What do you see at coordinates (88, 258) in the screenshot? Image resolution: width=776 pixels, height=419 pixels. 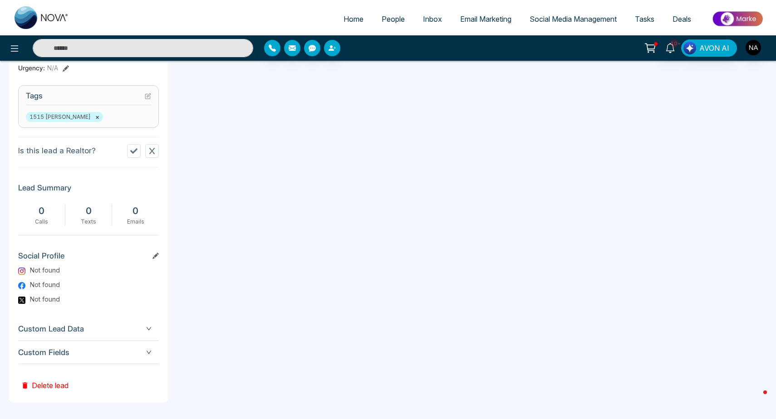 I see `h3: Social Profile` at bounding box center [88, 258].